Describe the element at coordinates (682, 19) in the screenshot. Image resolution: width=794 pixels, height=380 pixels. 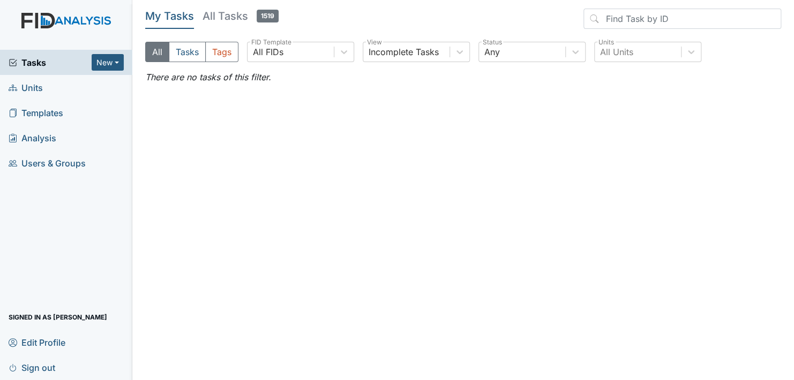
I see `input: Find Task by ID` at that location.